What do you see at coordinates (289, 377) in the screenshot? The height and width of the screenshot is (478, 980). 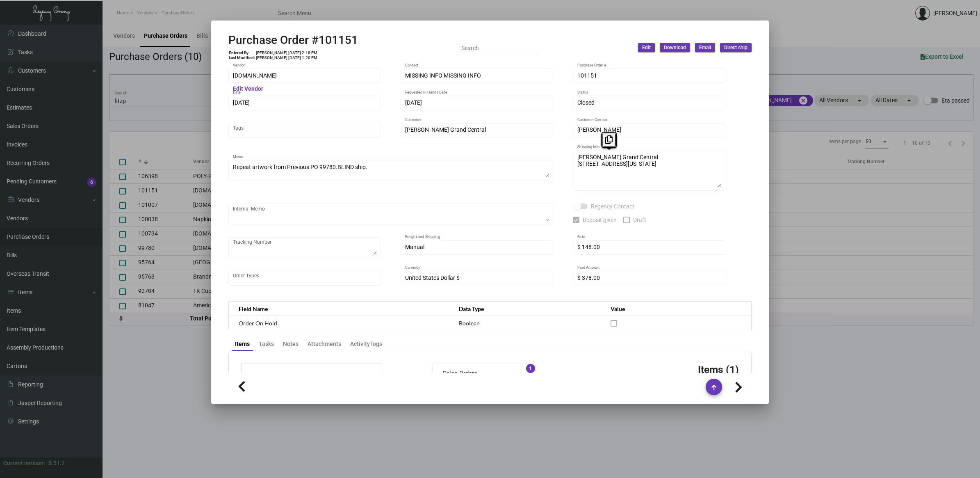 I see `td: Subtotal` at bounding box center [289, 377].